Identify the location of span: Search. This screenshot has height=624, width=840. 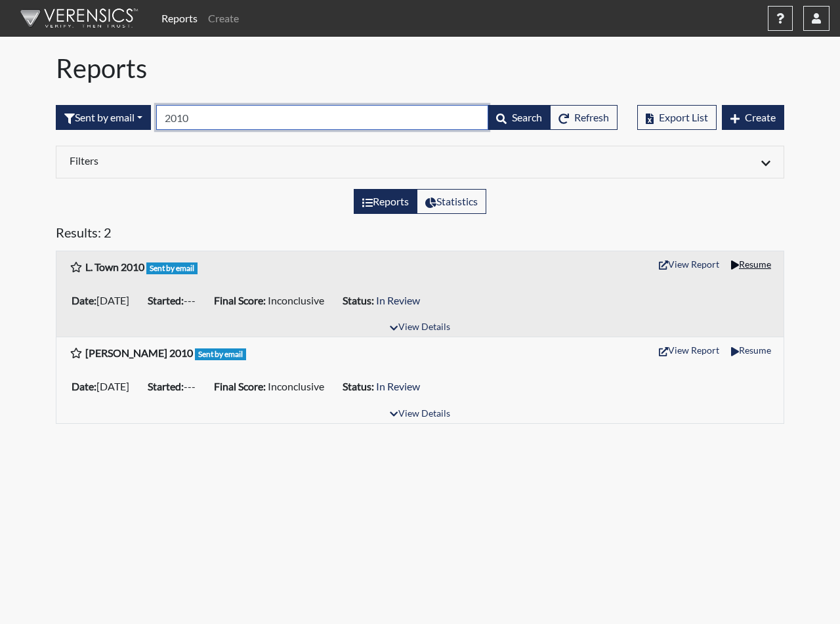
(527, 117).